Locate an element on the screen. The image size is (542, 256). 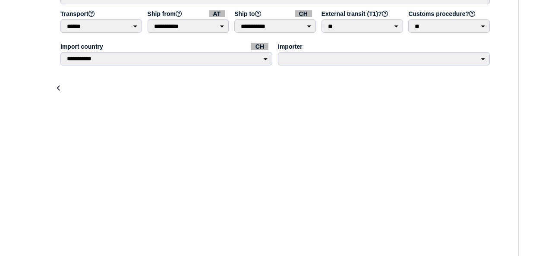
label: Ship to is located at coordinates (276, 14).